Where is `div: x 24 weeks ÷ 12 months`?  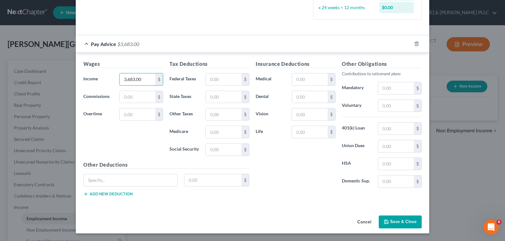 div: x 24 weeks ÷ 12 months is located at coordinates (345, 8).